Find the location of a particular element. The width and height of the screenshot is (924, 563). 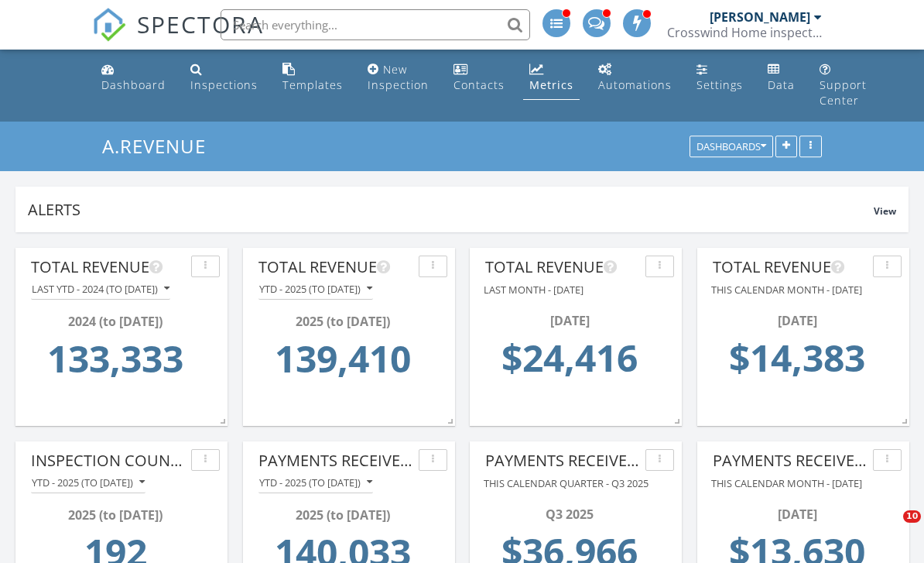

span: View is located at coordinates (884, 211).